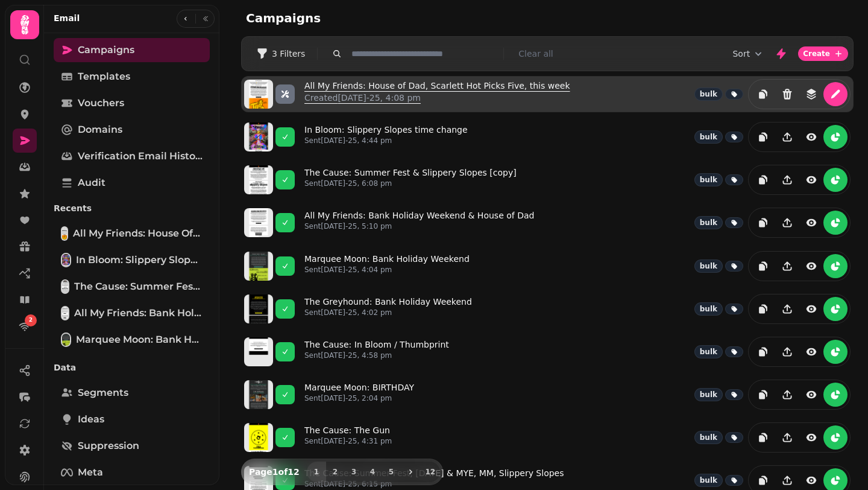 This screenshot has height=490, width=868. Describe the element at coordinates (317, 471) in the screenshot. I see `span: 1` at that location.